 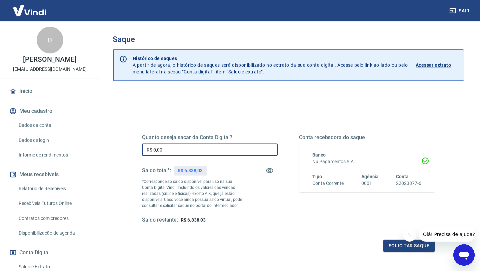 What do you see at coordinates (54, 218) in the screenshot?
I see `a: Contratos com credores` at bounding box center [54, 218].